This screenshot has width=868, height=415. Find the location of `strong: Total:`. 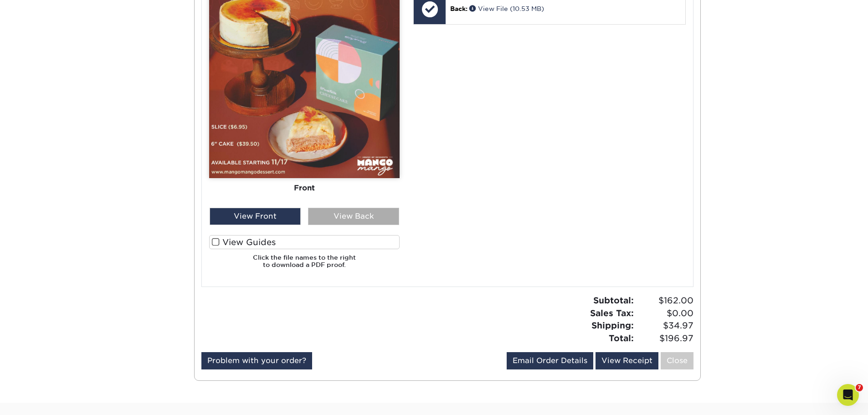

strong: Total: is located at coordinates (621, 338).